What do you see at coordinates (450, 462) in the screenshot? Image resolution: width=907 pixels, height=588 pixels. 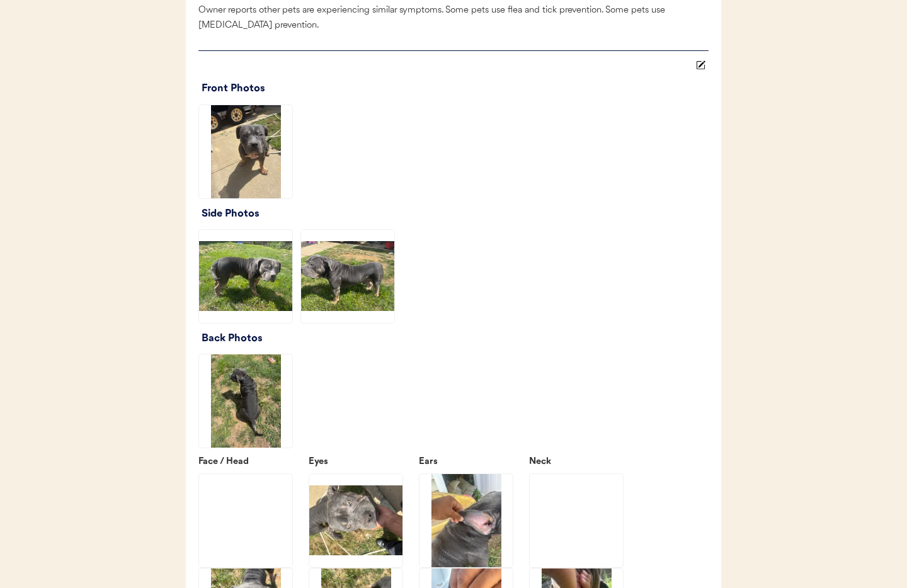 I see `div: Ears` at bounding box center [450, 462].